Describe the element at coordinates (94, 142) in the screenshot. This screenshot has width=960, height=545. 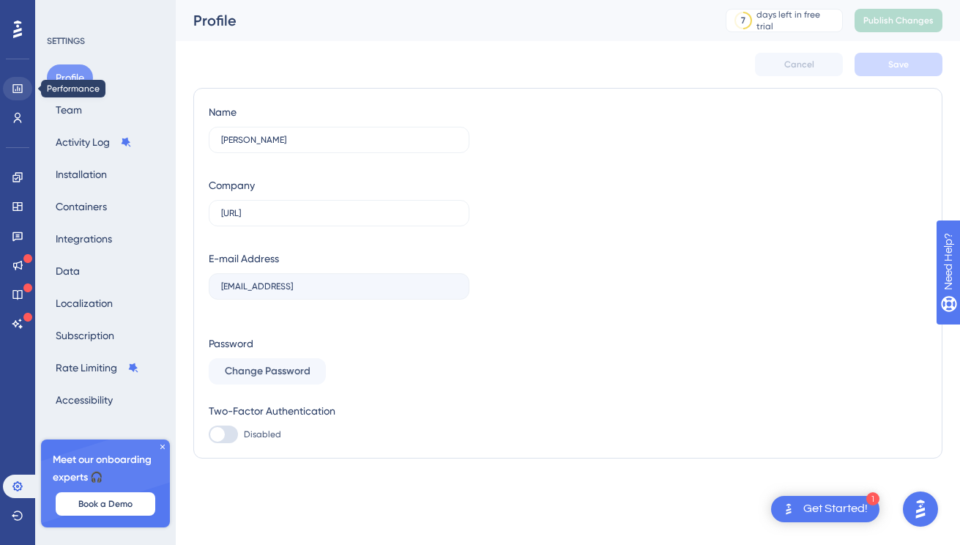
I see `button: Activity Log` at that location.